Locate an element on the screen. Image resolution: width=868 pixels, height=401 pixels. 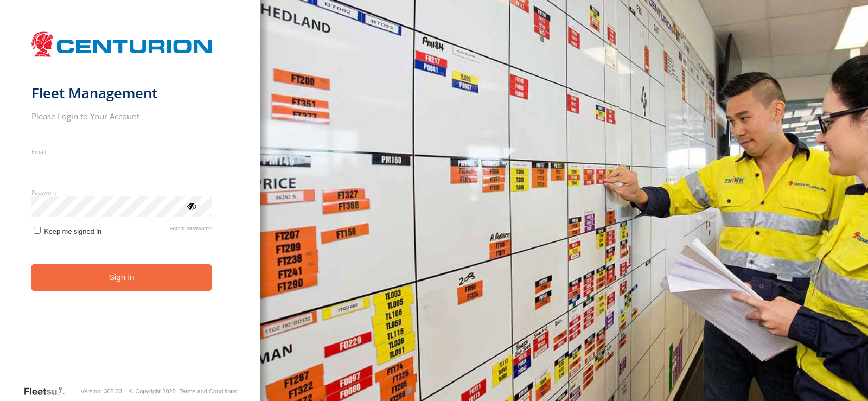
img: Centurion Transport is located at coordinates (122, 44).